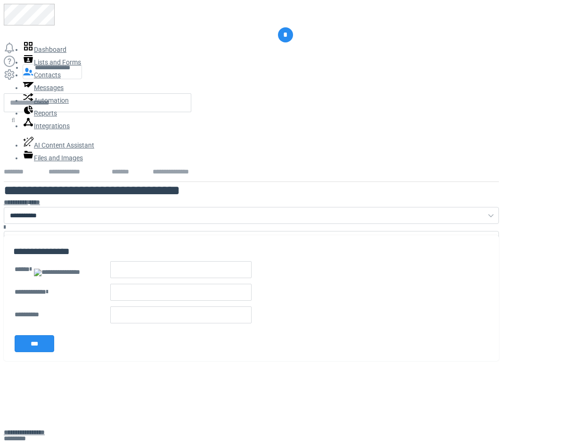 Image resolution: width=563 pixels, height=445 pixels. Describe the element at coordinates (47, 75) in the screenshot. I see `span: Contacts` at that location.